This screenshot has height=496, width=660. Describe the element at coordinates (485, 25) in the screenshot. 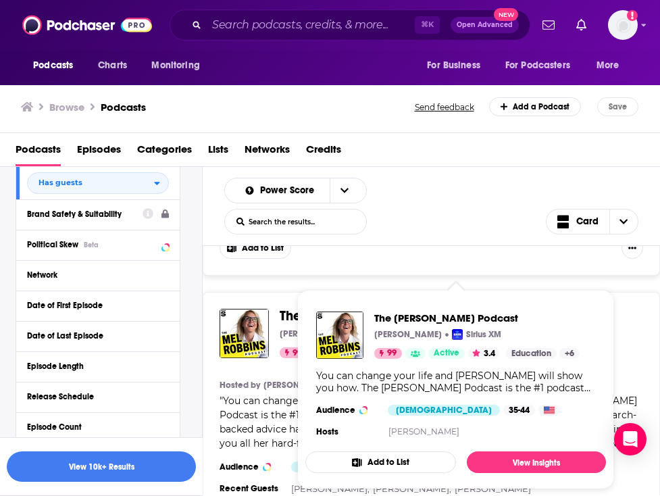

I see `span: Open Advanced` at that location.